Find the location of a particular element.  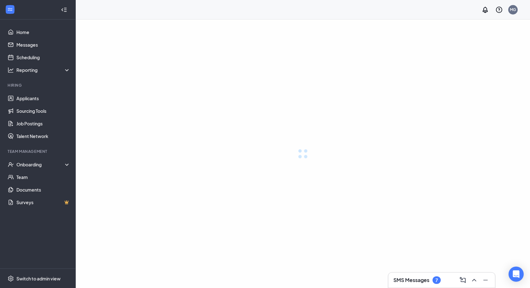

div: Open Intercom Messenger is located at coordinates (516, 274).